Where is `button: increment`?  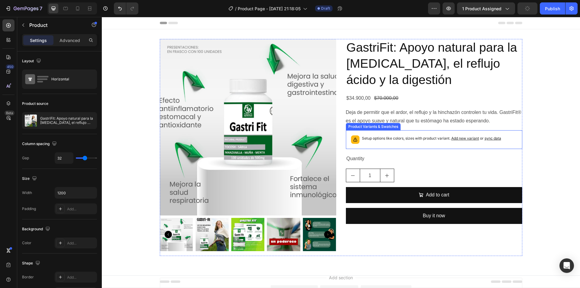
button: increment is located at coordinates (285, 158).